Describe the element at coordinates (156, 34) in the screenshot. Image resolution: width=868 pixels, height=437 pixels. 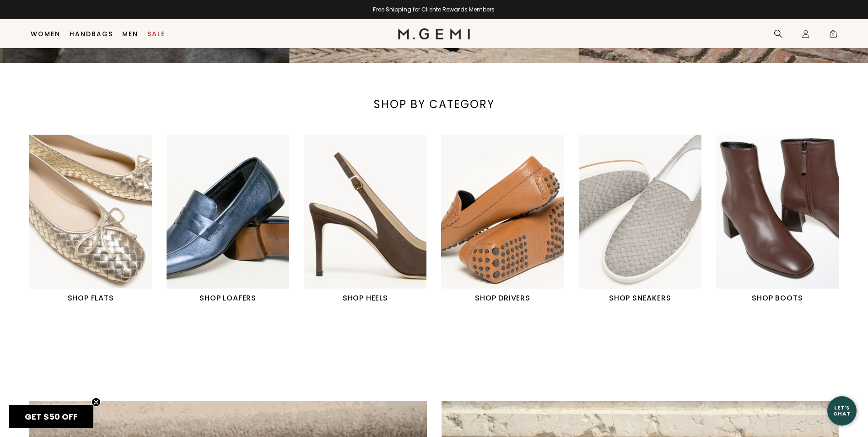
I see `a: Sale` at that location.